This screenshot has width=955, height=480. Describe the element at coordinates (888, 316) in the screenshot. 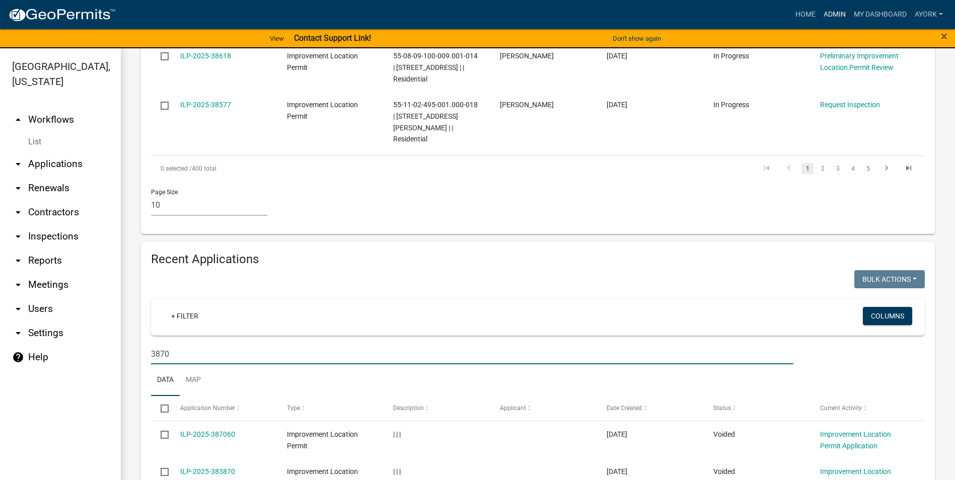

I see `button: Columns` at that location.